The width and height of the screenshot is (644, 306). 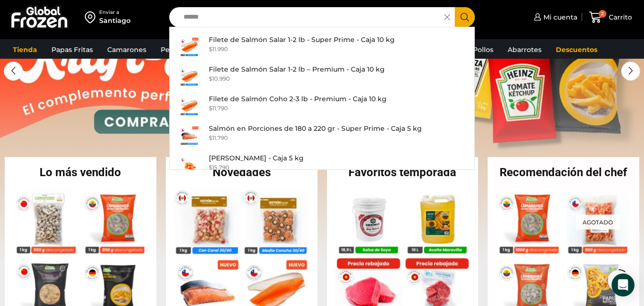 I want to click on bdi: 11.990, so click(x=218, y=49).